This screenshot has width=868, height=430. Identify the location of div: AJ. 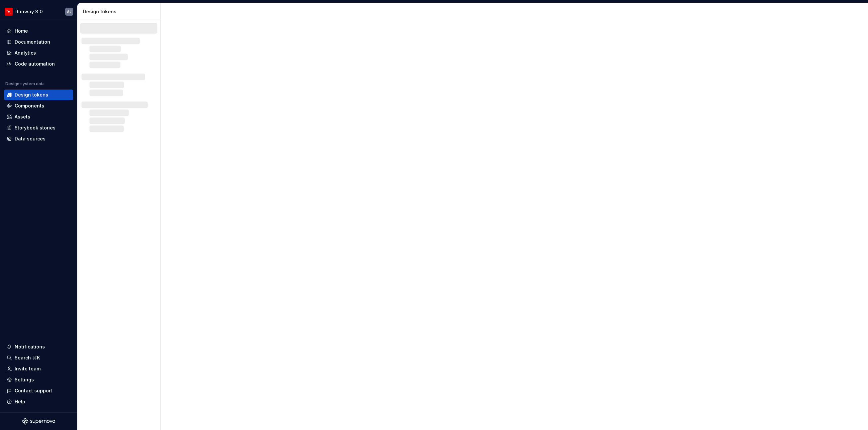
(69, 12).